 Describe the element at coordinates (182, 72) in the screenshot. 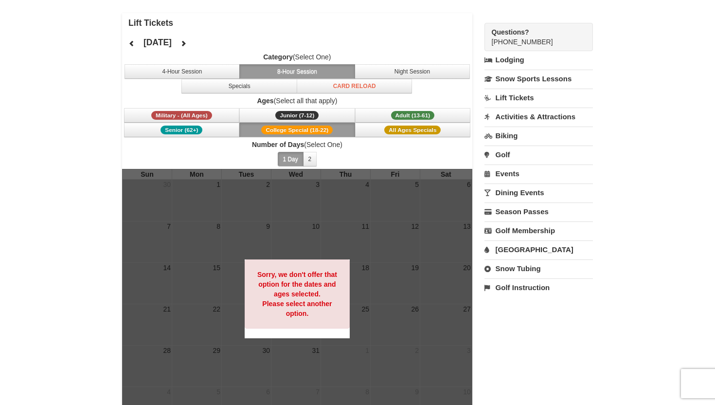

I see `button: 4-Hour Session` at that location.